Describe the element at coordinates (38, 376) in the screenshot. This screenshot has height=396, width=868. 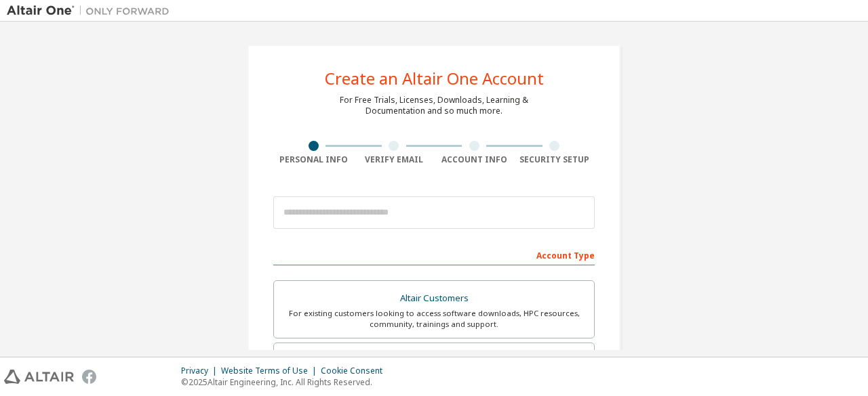
I see `img: altair_logo.svg` at that location.